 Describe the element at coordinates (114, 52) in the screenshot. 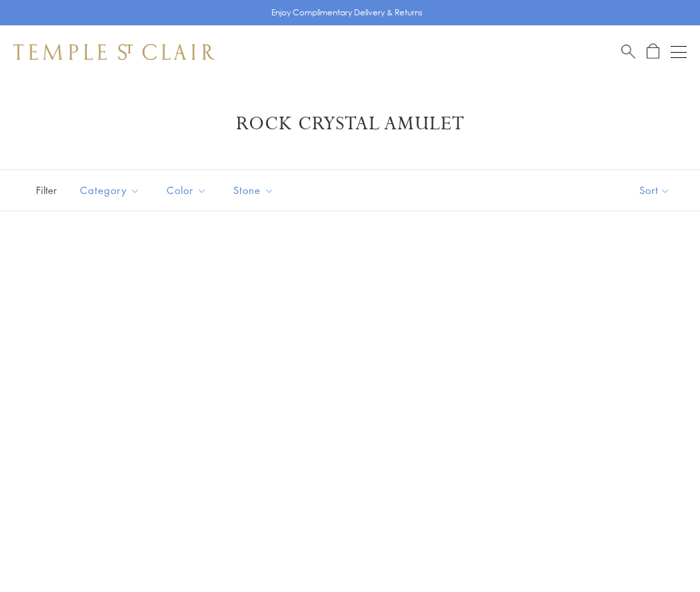

I see `img: Temple St. Clair` at that location.